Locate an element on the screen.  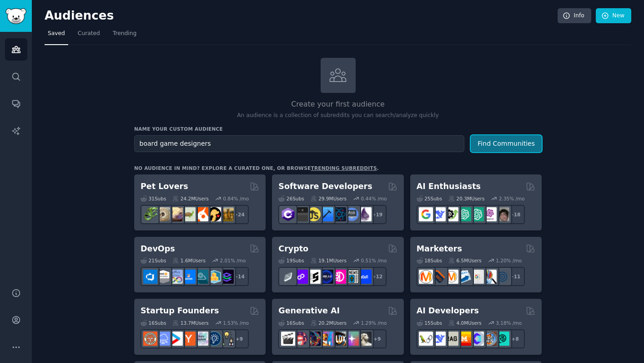
div: 20.2M Users is located at coordinates (328, 323).